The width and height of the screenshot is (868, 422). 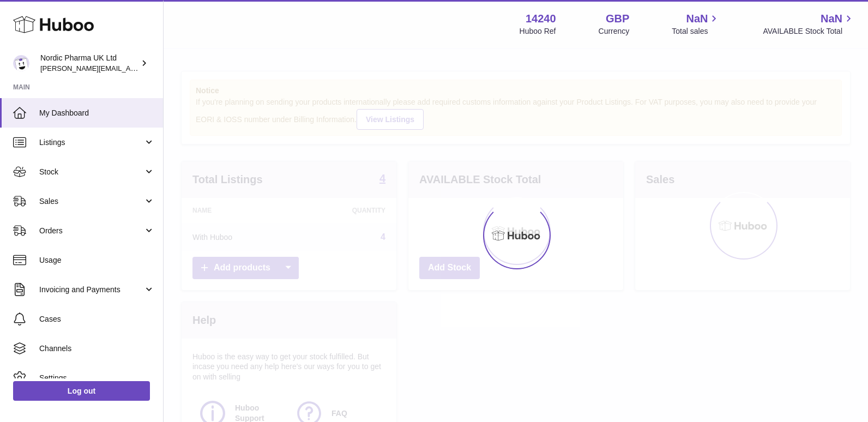 I want to click on a: NaN AVAILABLE Stock Total, so click(x=809, y=24).